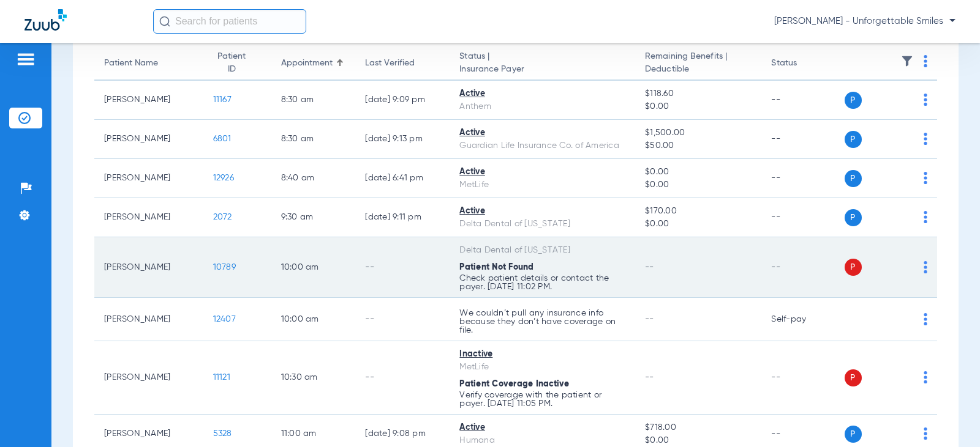 Image resolution: width=980 pixels, height=447 pixels. I want to click on span: 6801, so click(222, 139).